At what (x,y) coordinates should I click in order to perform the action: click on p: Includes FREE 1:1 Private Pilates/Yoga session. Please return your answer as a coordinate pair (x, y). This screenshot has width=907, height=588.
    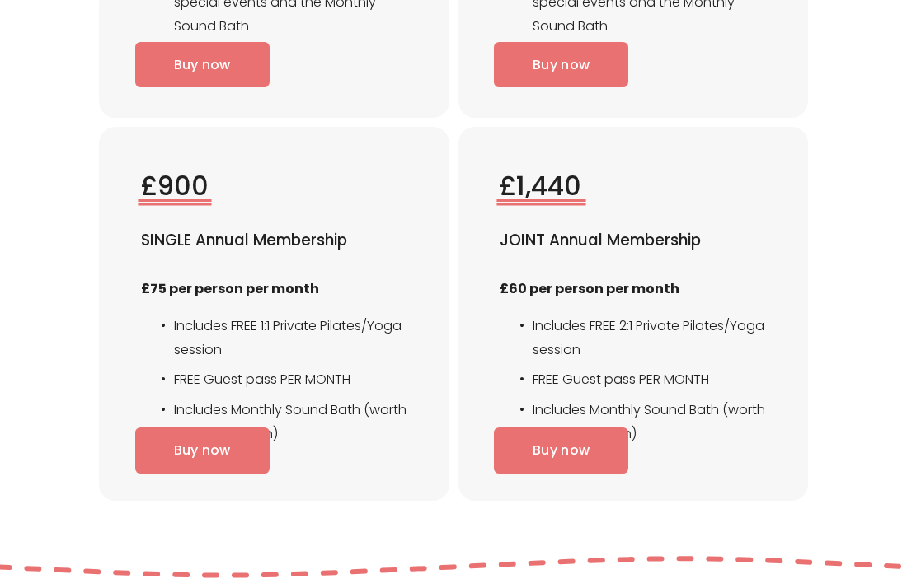
    Looking at the image, I should click on (290, 339).